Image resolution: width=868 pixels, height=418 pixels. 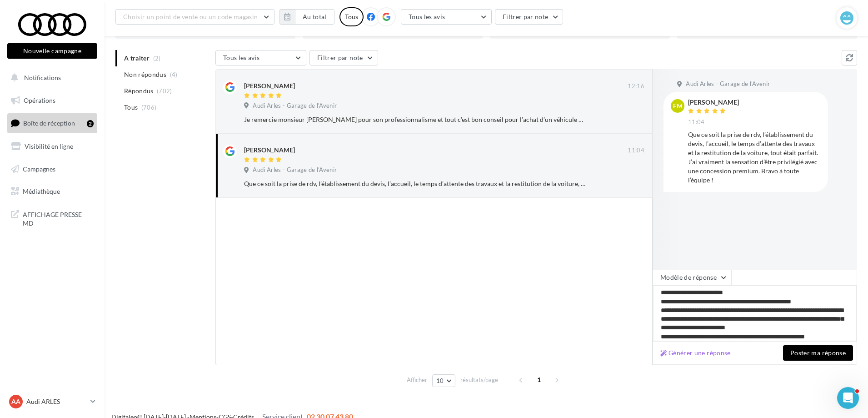 I want to click on a: AFFICHAGE PRESSE MD, so click(x=52, y=218).